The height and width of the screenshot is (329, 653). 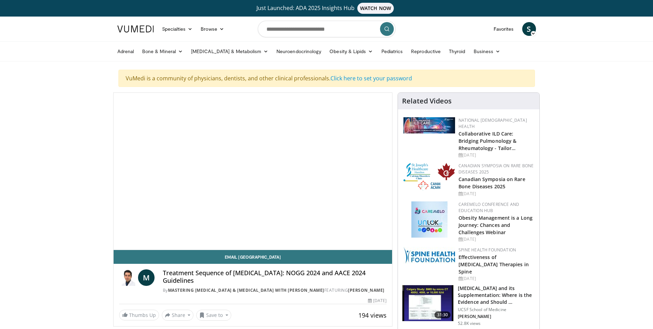 I want to click on a: CaReMeLO Conference and Education Hub, so click(x=489, y=207).